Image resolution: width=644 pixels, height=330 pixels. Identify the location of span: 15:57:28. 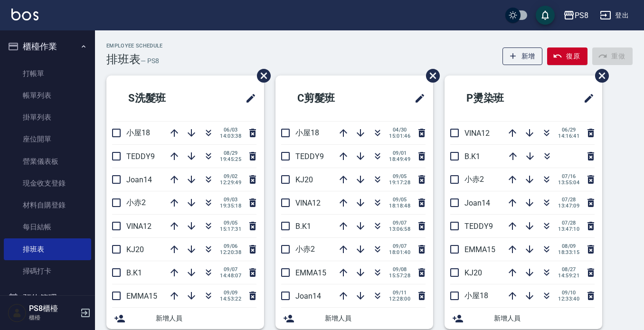
(400, 275).